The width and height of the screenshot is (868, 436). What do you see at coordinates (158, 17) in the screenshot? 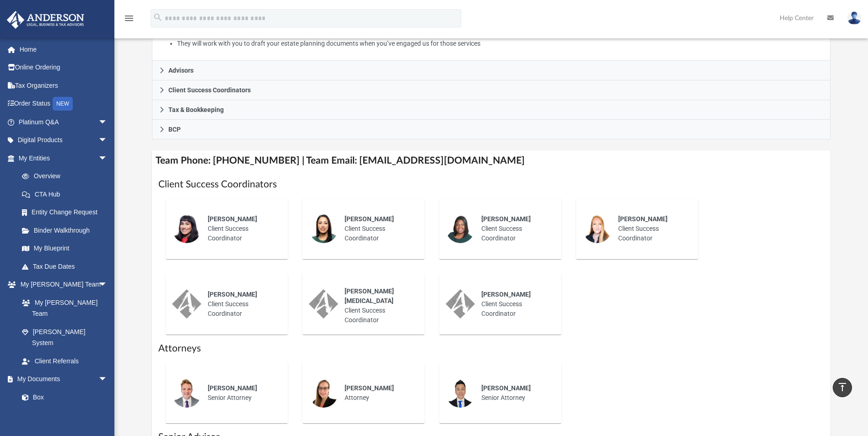
I see `i: search` at bounding box center [158, 17].